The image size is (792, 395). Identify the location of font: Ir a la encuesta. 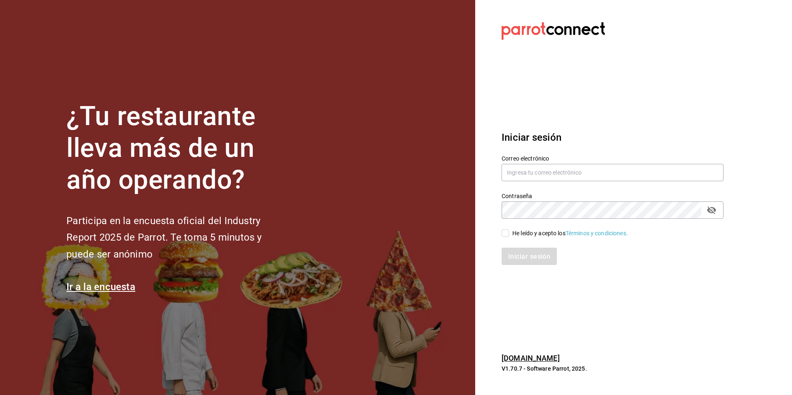
(101, 287).